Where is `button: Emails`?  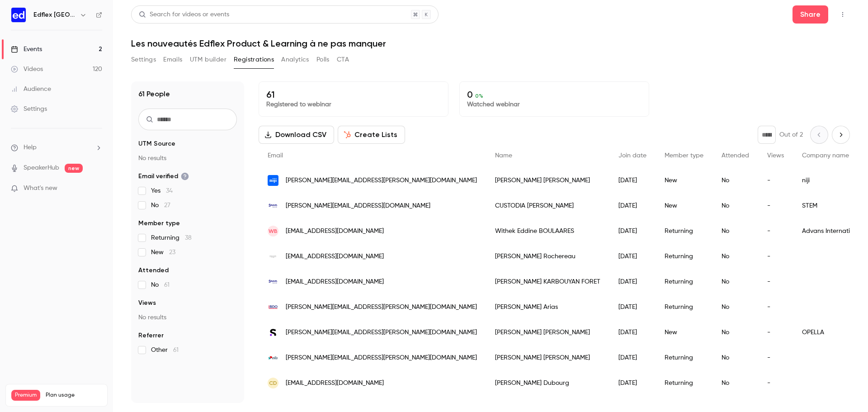
button: Emails is located at coordinates (173, 60).